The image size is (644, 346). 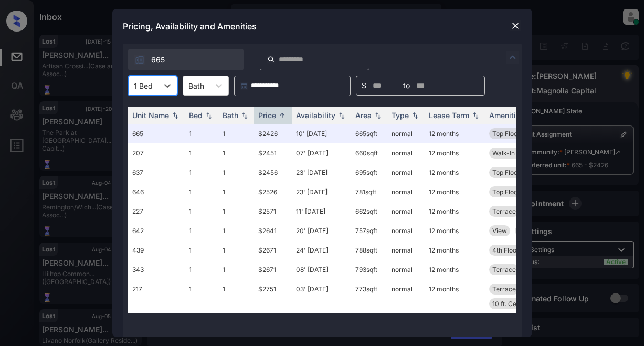 I want to click on td: 757 sqft, so click(x=369, y=230).